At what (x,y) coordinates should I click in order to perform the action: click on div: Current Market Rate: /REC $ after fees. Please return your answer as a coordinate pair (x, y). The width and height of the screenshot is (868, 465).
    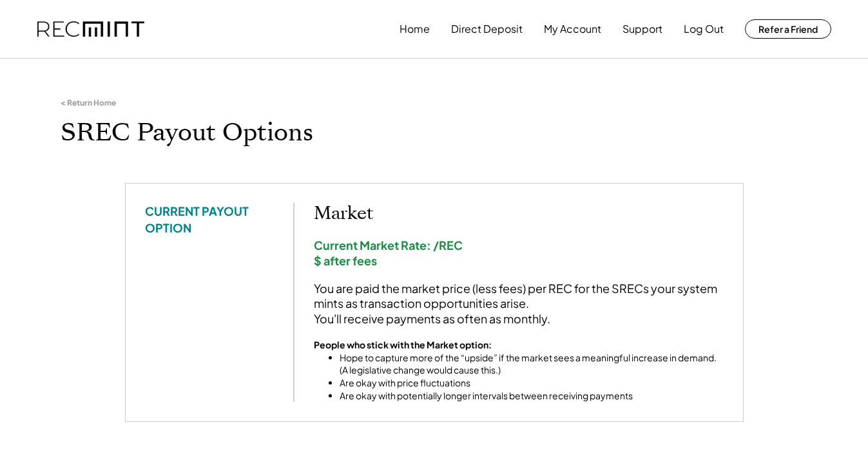
    Looking at the image, I should click on (519, 252).